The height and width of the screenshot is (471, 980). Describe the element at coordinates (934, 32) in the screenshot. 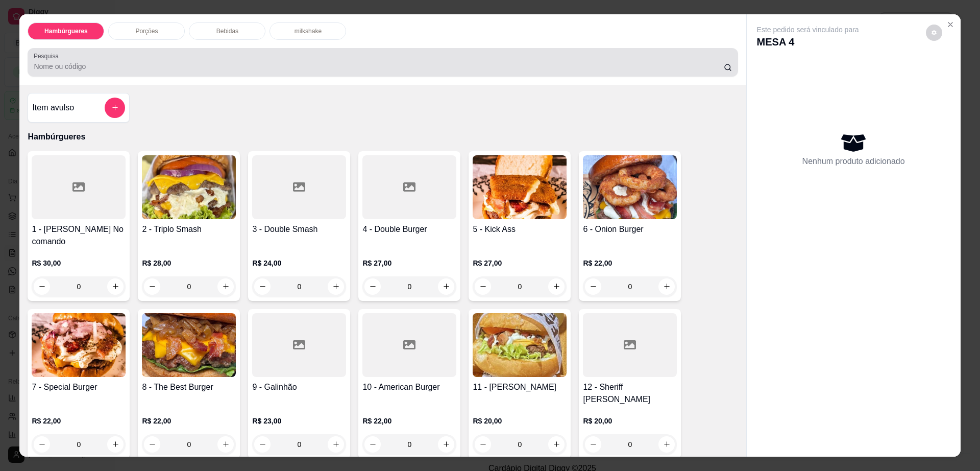

I see `button: decrease-product-quantity` at that location.